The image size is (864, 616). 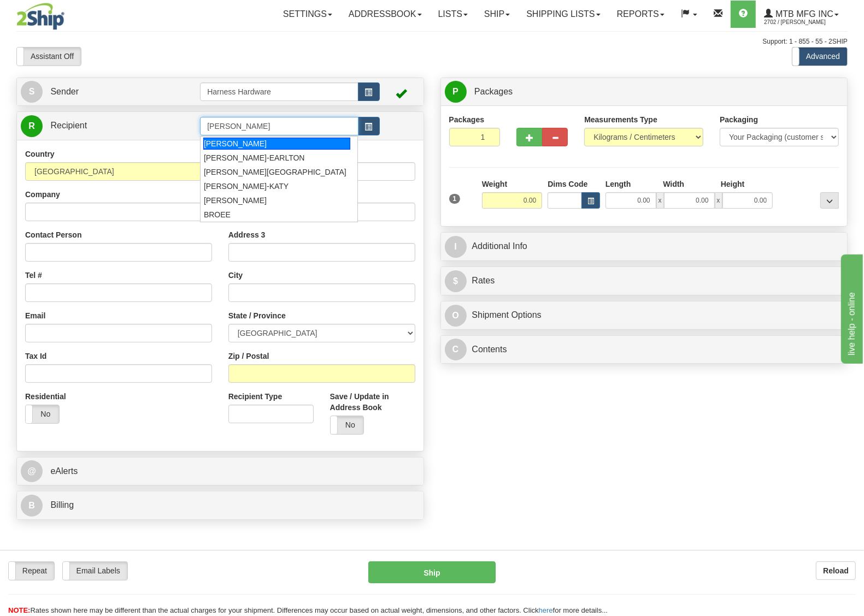 I want to click on label: Dims Code, so click(x=567, y=184).